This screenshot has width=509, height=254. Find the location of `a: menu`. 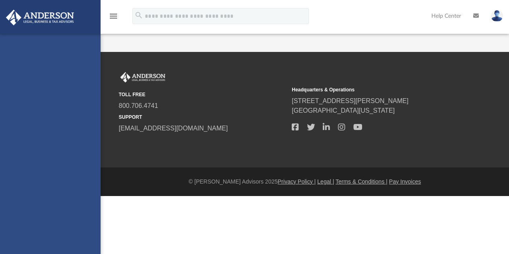

a: menu is located at coordinates (114, 18).